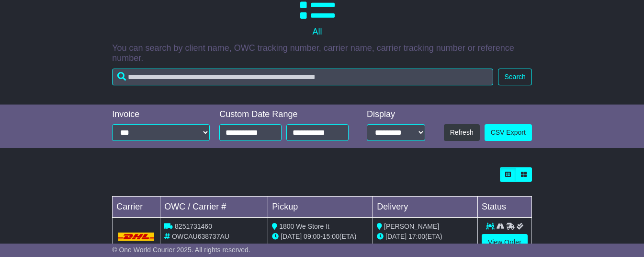  Describe the element at coordinates (286, 114) in the screenshot. I see `div: Custom Date Range` at that location.